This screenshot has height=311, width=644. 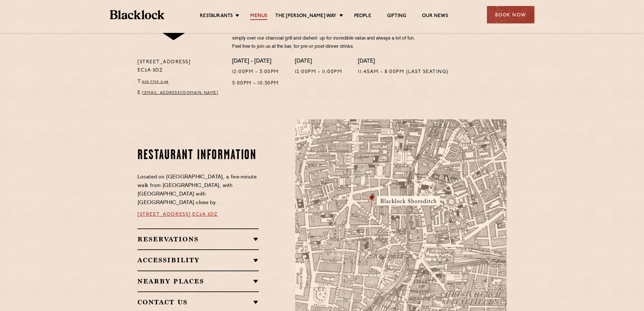 What do you see at coordinates (180, 82) in the screenshot?
I see `p: T:` at bounding box center [180, 82].